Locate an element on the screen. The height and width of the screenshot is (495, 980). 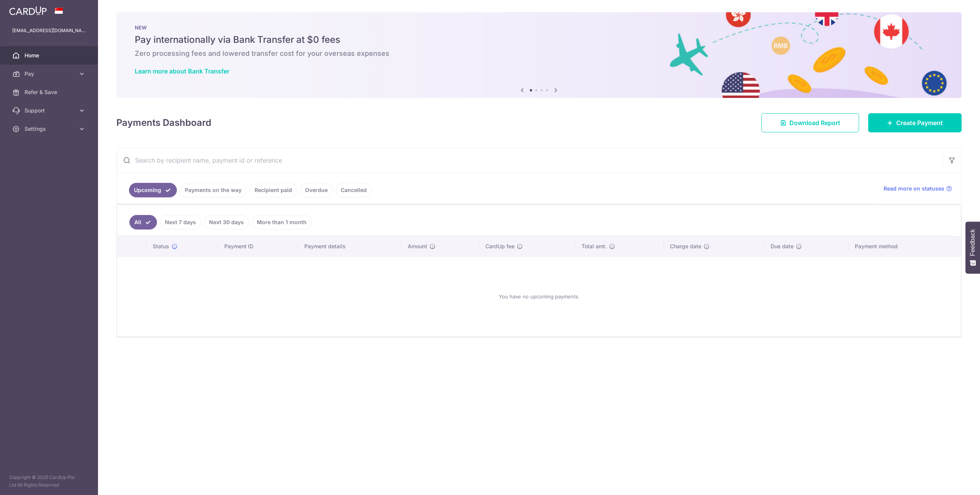
img: CardUp is located at coordinates (28, 11).